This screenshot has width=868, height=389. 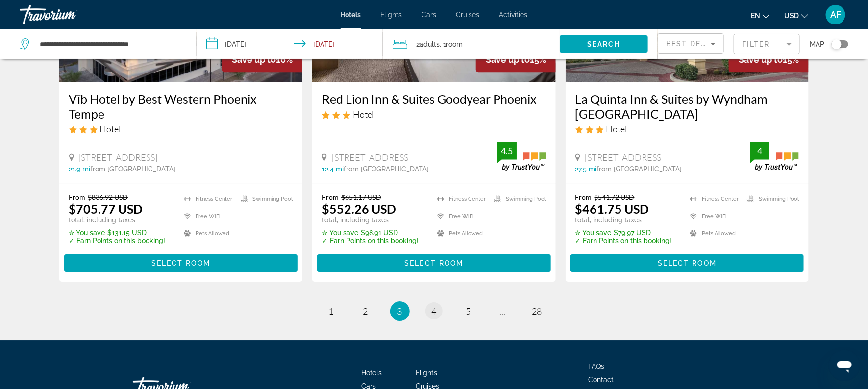 What do you see at coordinates (755, 16) in the screenshot?
I see `span: en` at bounding box center [755, 16].